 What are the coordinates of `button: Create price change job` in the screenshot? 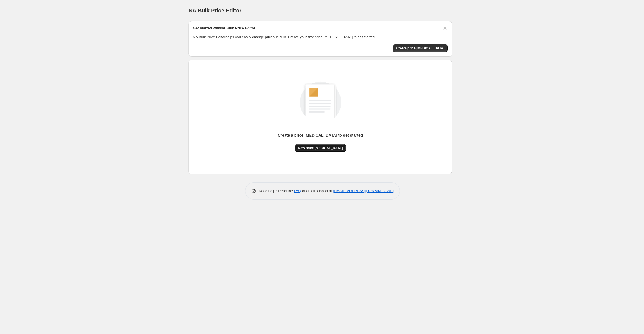 It's located at (420, 48).